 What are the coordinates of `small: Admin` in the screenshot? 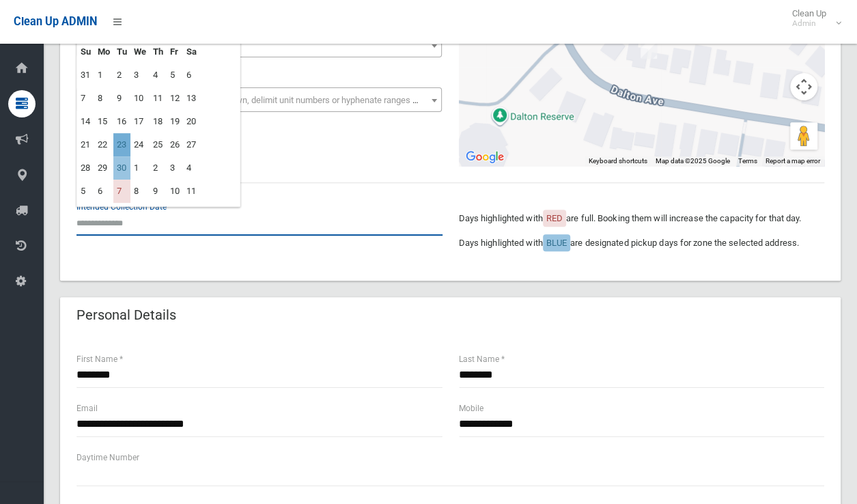 It's located at (809, 23).